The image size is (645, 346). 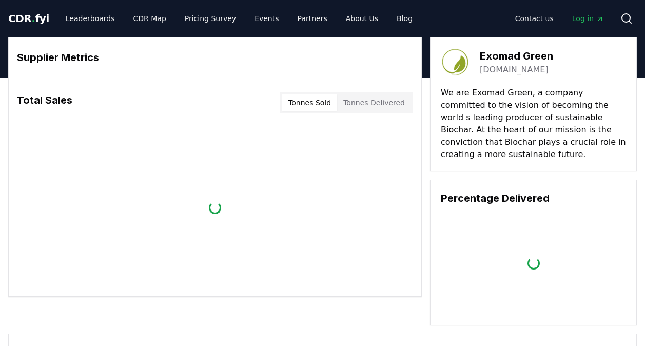 I want to click on a: Partners, so click(x=313, y=18).